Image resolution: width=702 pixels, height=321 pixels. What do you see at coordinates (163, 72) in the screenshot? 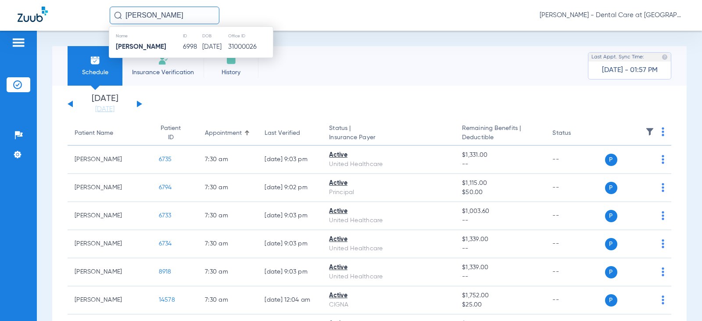
I see `span: Insurance Verification` at bounding box center [163, 72].